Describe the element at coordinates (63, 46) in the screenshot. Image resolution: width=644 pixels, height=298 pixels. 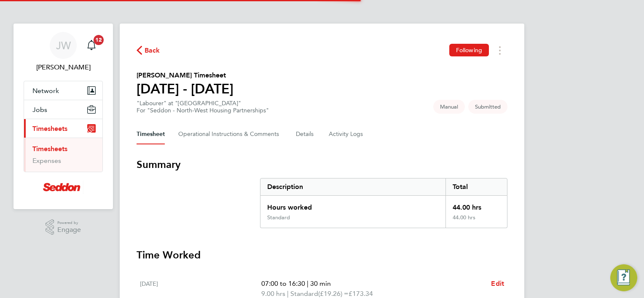
I see `span: JW` at that location.